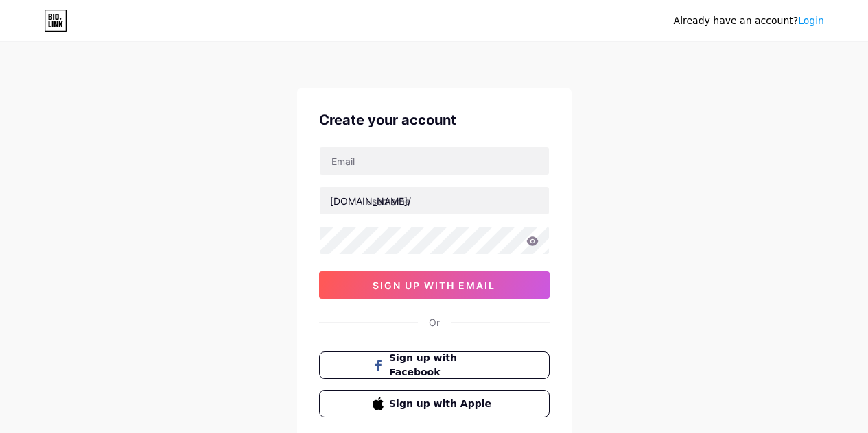  I want to click on div: Or, so click(434, 322).